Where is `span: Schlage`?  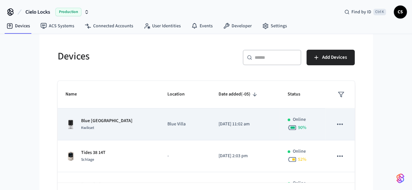
span: Schlage is located at coordinates (88, 160).